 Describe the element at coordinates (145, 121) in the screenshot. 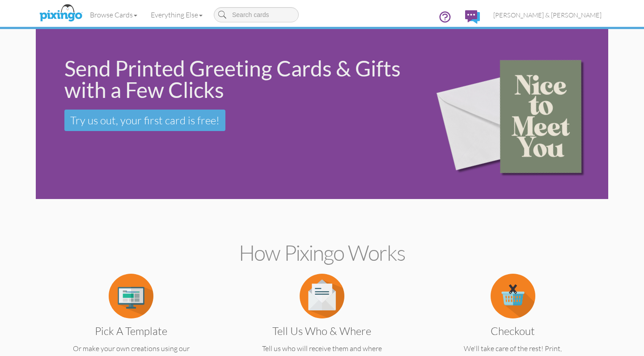

I see `span: Try us out, your first card is free!` at that location.